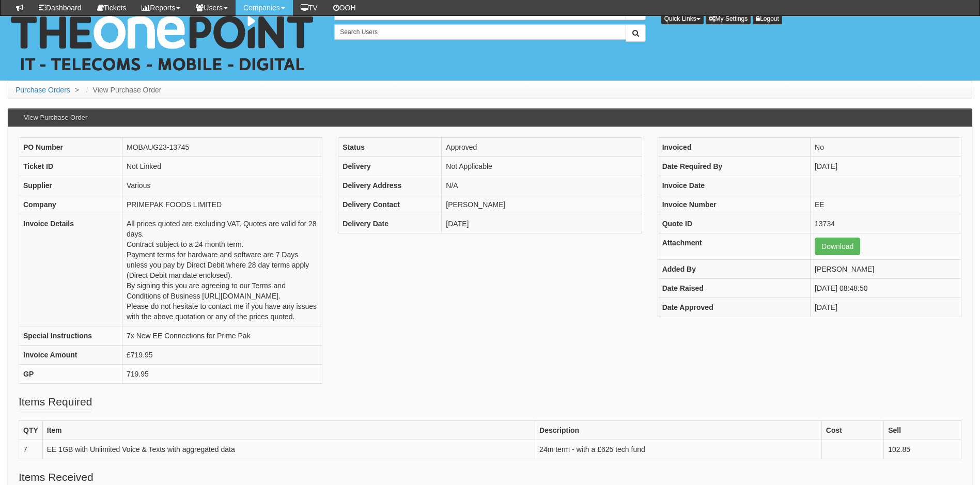  Describe the element at coordinates (541, 166) in the screenshot. I see `td: Not Applicable` at that location.